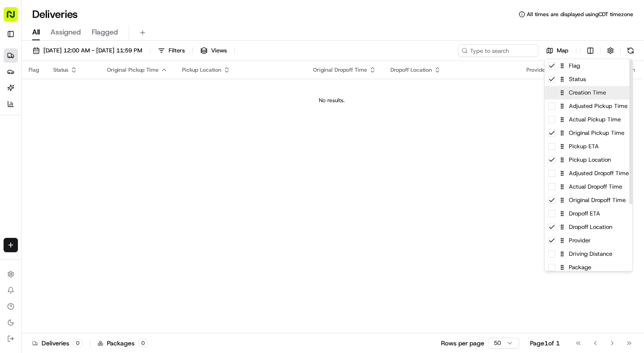  I want to click on a: 💻API Documentation, so click(110, 180).